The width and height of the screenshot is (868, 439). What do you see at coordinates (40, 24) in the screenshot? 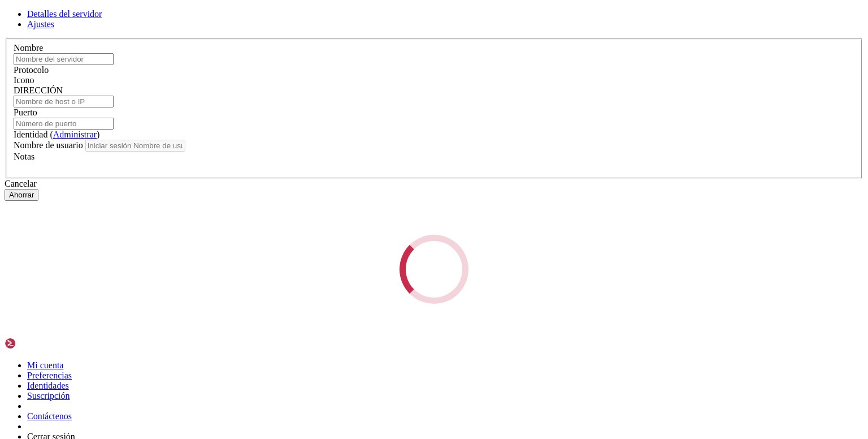
I see `a: Ajustes` at bounding box center [40, 24].